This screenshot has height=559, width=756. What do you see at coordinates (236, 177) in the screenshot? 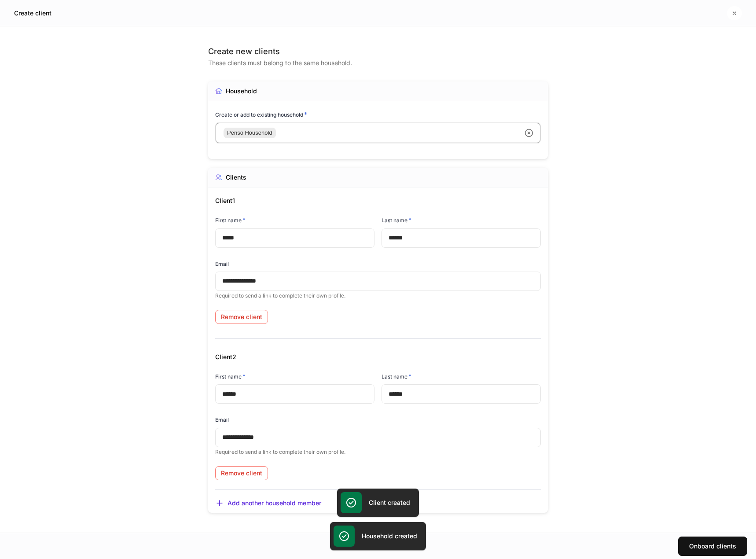
I see `div: Clients` at bounding box center [236, 177].